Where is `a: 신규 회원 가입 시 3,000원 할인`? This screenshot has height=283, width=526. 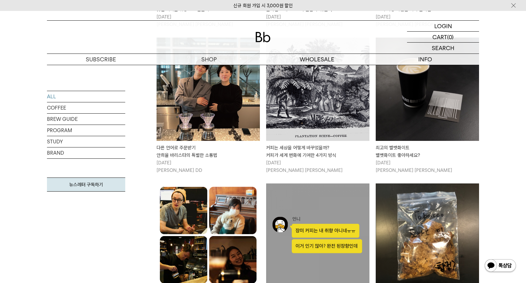 a: 신규 회원 가입 시 3,000원 할인 is located at coordinates (263, 6).